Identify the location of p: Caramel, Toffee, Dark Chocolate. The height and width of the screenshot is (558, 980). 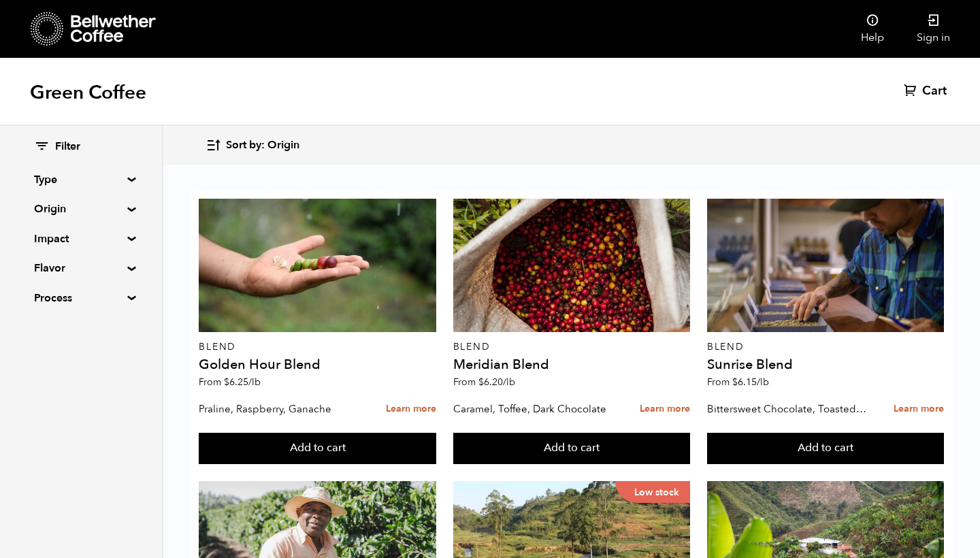
(533, 409).